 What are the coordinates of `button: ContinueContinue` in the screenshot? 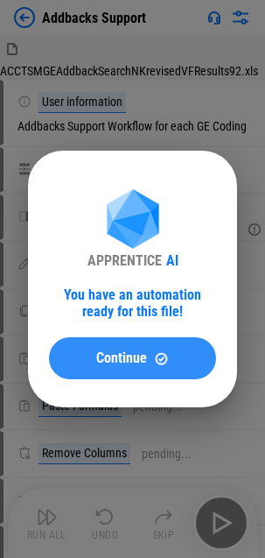 It's located at (132, 358).